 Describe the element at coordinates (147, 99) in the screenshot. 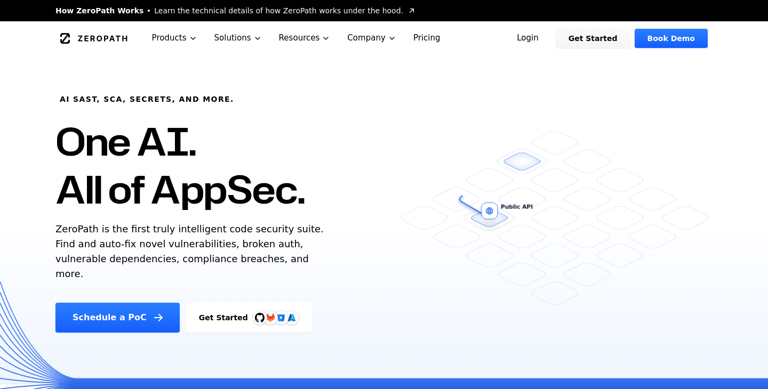

I see `h6: AI SAST, SCA, Secrets, and more.` at that location.